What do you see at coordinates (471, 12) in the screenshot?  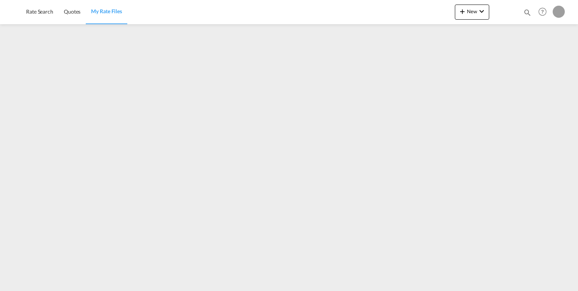 I see `button: icon-plus 400-fgNewicon-chevron-down` at bounding box center [471, 12].